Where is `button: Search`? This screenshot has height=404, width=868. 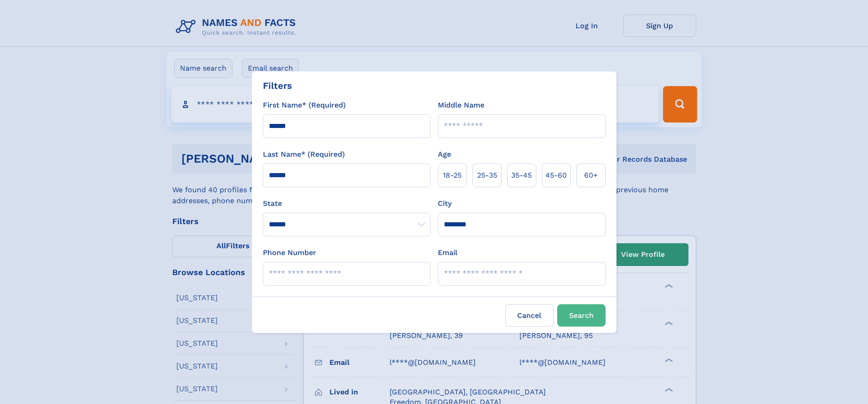
button: Search is located at coordinates (582, 315).